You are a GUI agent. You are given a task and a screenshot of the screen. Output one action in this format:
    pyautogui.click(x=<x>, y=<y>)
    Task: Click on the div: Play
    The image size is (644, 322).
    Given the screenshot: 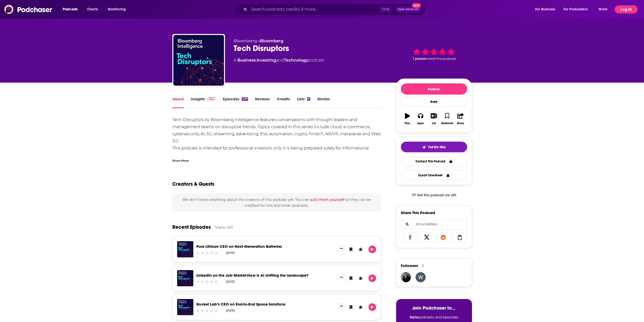 What is the action you would take?
    pyautogui.click(x=407, y=123)
    